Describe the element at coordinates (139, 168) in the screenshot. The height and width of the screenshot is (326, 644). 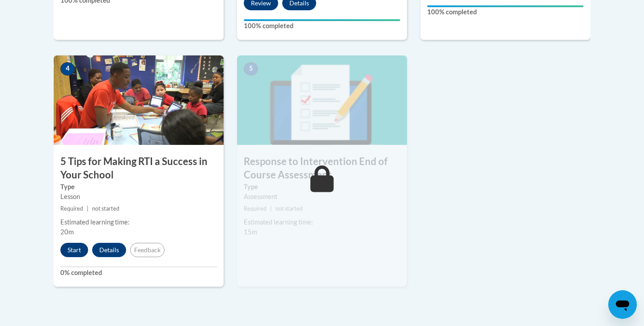
I see `h3: 5 Tips for Making RTI a Success in Your School` at that location.